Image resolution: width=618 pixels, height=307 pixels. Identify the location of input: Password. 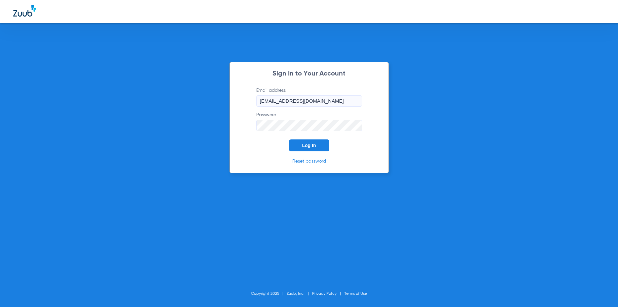
(309, 125).